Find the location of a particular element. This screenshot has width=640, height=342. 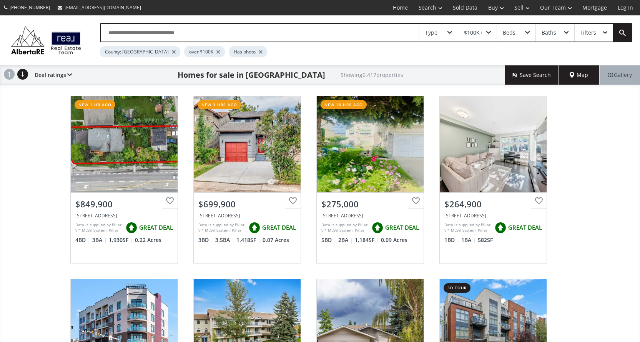

h2: Showing 6,417 properties is located at coordinates (372, 75).